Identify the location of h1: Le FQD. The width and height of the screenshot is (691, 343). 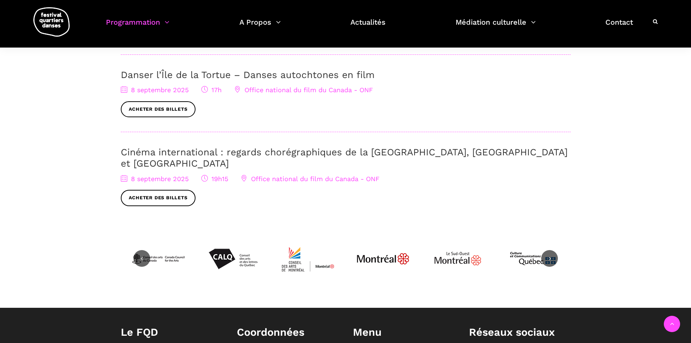
(172, 332).